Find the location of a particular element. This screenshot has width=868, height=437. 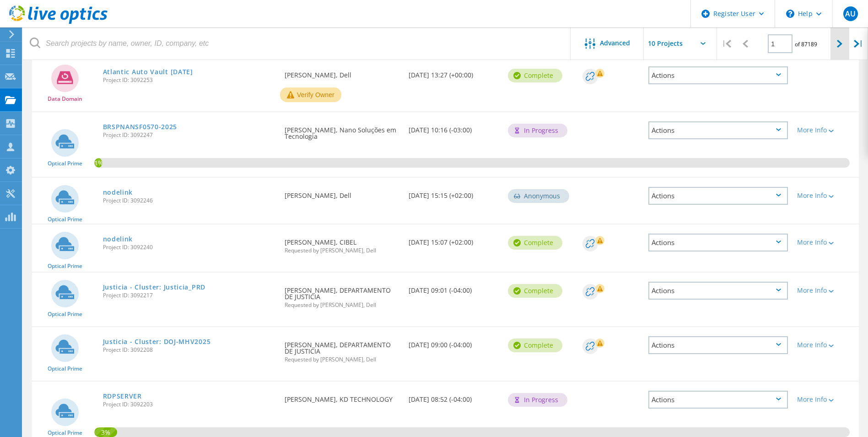

span: Project ID: 3092203 is located at coordinates (190, 405).